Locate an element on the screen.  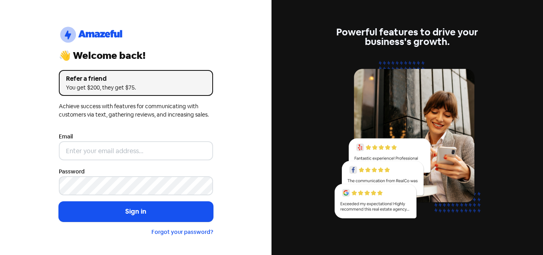
div: You get $200, they get $75. is located at coordinates (136, 87).